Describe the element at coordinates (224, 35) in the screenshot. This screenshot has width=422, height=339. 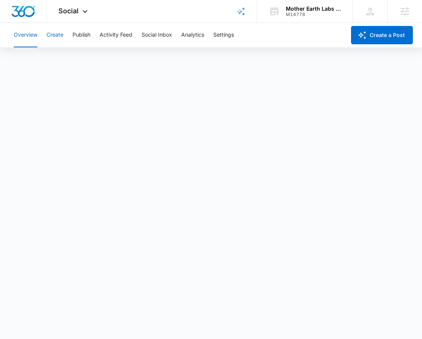
I see `button: Settings` at that location.